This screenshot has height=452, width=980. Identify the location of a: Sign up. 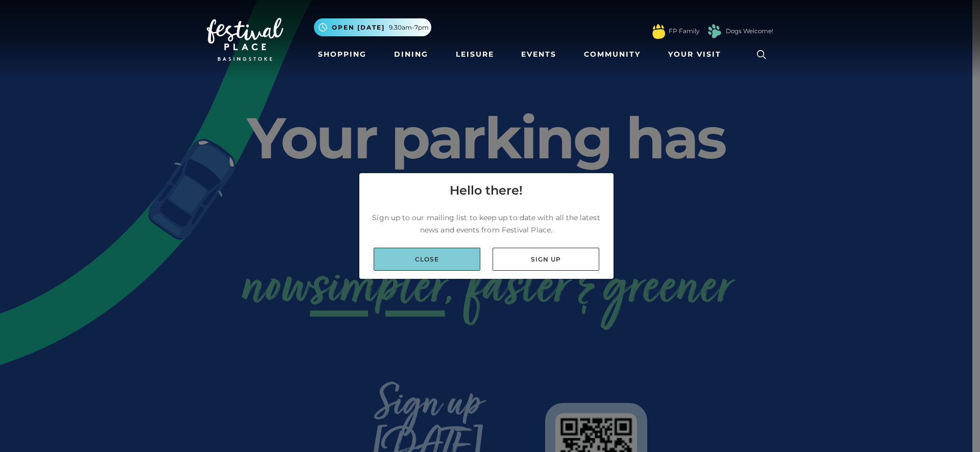
(546, 259).